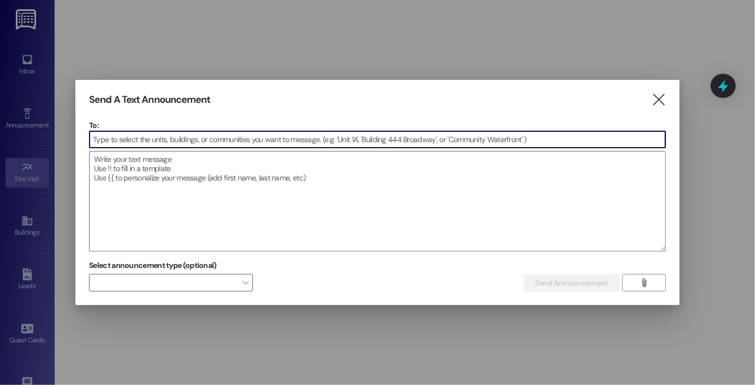 The image size is (755, 385). Describe the element at coordinates (377, 139) in the screenshot. I see `input: Type to select the units, buildings, or communities you want to message. (e.g. 'Unit 1A', 'Buildi...` at that location.